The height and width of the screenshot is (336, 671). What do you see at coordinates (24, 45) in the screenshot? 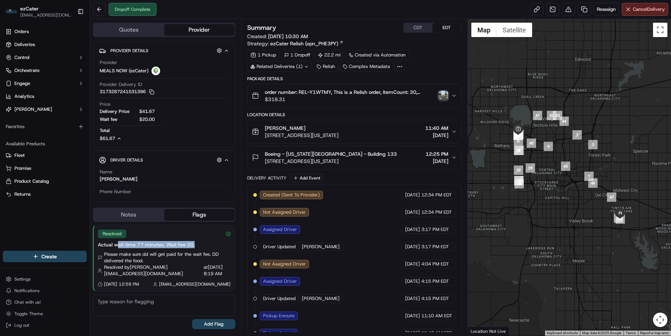
I see `span: Deliveries` at bounding box center [24, 45].